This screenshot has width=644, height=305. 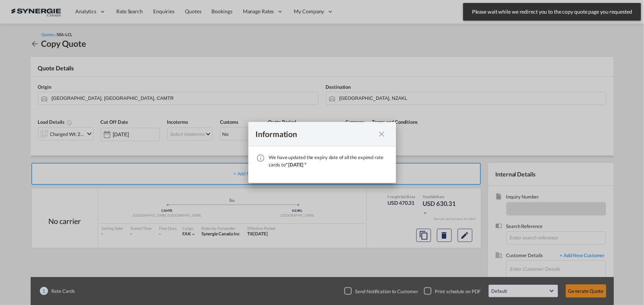 What do you see at coordinates (553, 12) in the screenshot?
I see `span: Please wait while we redirect you to the copy quote page you requested` at bounding box center [553, 12].